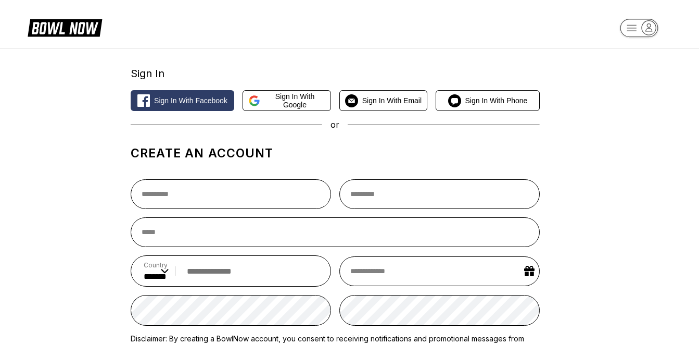  I want to click on h1: Create an account, so click(335, 153).